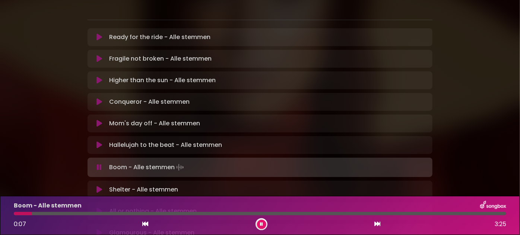 The width and height of the screenshot is (520, 235). I want to click on p: Ready for the ride - Alle stemmen, so click(160, 37).